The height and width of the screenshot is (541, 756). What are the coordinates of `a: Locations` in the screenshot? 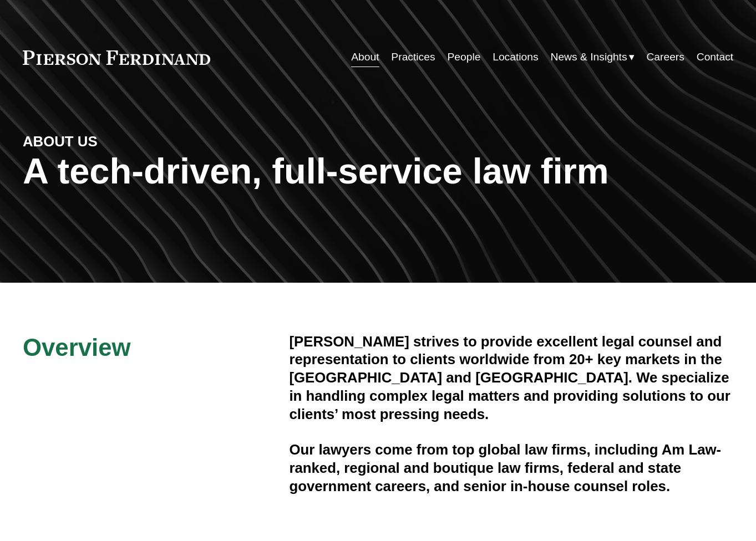 It's located at (515, 57).